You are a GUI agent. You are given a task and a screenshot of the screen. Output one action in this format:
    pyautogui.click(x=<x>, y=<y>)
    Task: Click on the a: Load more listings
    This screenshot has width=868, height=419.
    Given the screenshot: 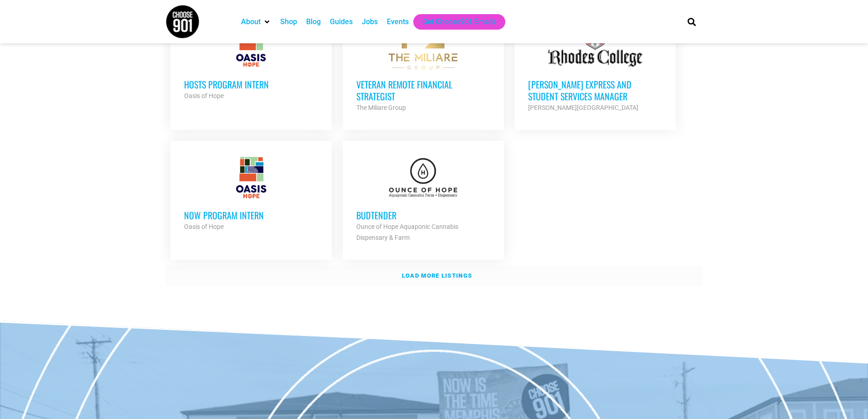 What is the action you would take?
    pyautogui.click(x=434, y=276)
    